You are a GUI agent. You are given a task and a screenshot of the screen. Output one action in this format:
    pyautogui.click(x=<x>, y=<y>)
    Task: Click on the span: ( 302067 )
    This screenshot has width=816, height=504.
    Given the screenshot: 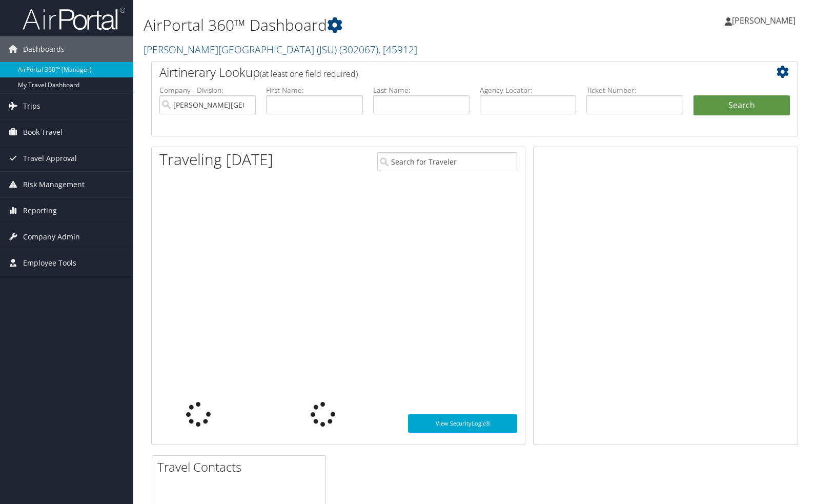 What is the action you would take?
    pyautogui.click(x=359, y=49)
    